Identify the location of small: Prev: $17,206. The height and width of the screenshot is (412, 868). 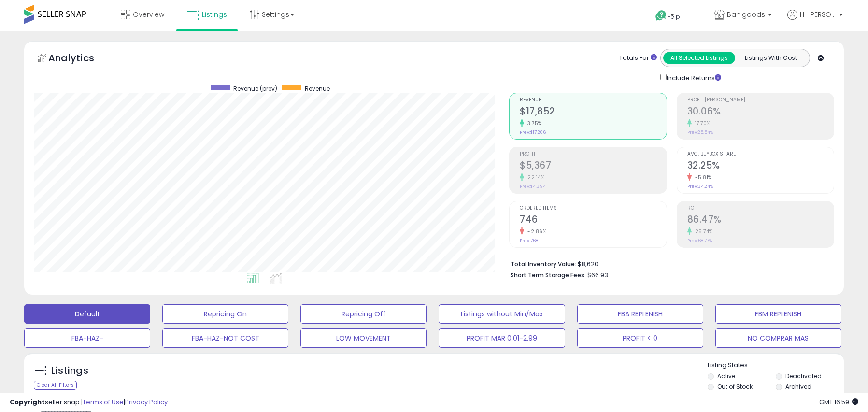
(532, 132).